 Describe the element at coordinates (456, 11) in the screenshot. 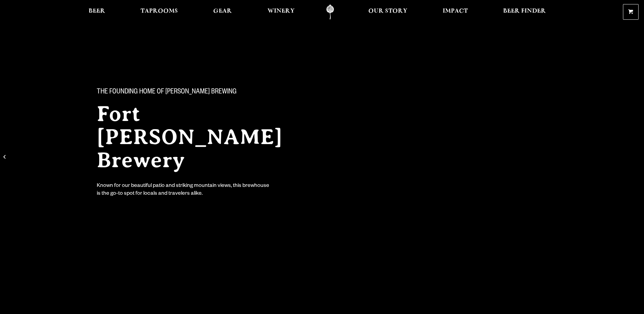

I see `span: Impact` at that location.